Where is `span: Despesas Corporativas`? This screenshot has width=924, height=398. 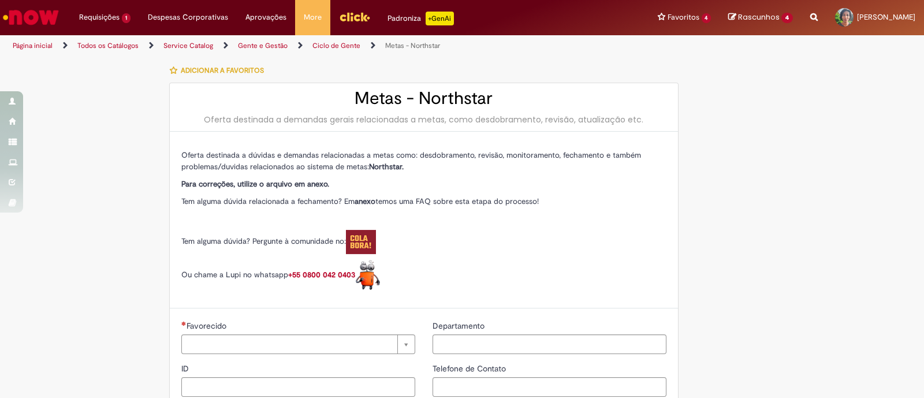
span: Despesas Corporativas is located at coordinates (188, 17).